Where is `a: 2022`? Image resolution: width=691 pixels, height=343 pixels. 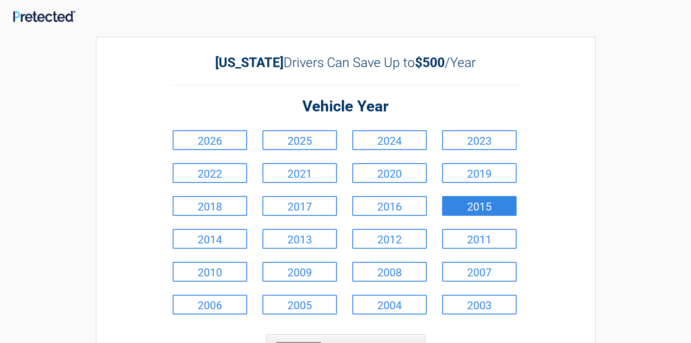
a: 2022 is located at coordinates (210, 173).